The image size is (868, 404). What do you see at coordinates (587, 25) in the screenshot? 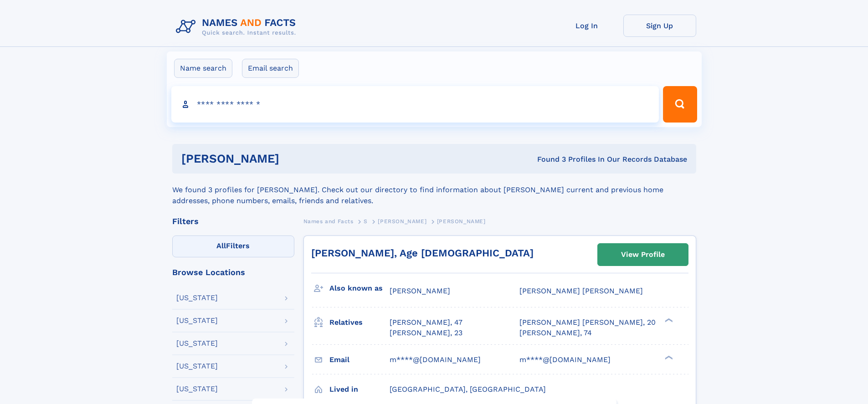
I see `a: Log In` at bounding box center [587, 25].